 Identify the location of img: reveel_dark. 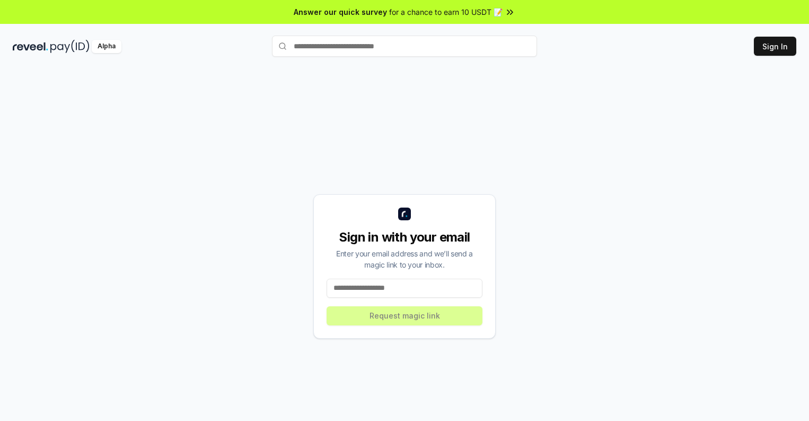
(30, 46).